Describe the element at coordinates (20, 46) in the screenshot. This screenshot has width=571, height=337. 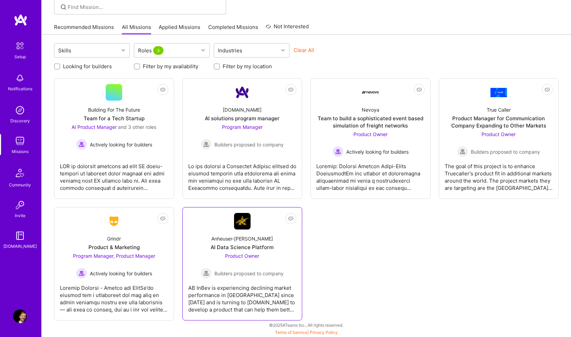
I see `img: setup` at that location.